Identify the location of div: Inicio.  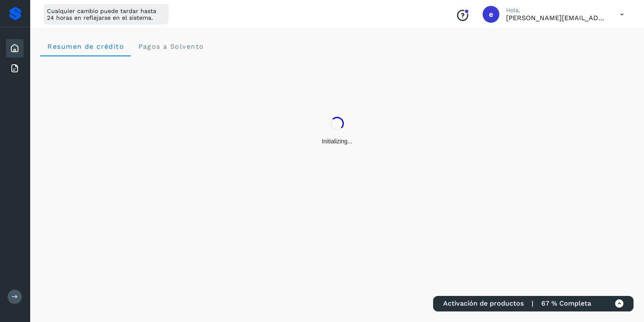
(14, 49).